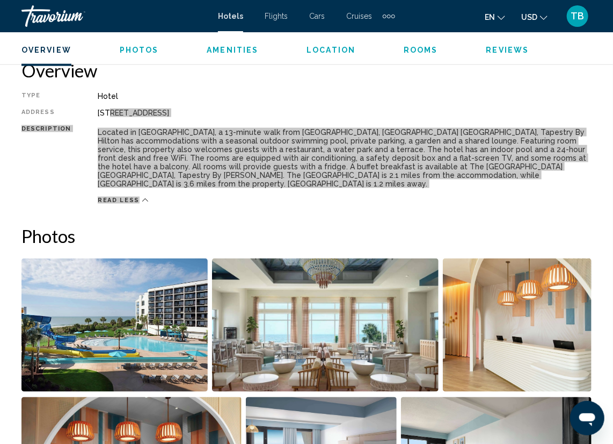 The height and width of the screenshot is (444, 613). What do you see at coordinates (119, 200) in the screenshot?
I see `span: Read less` at bounding box center [119, 200].